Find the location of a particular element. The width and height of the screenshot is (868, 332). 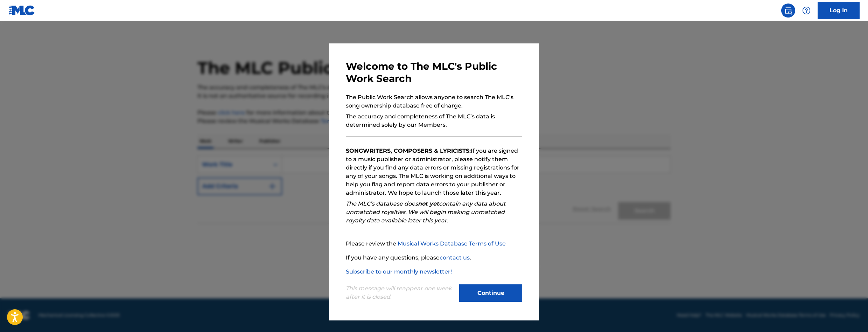

h3: Welcome to The MLC's Public Work Search is located at coordinates (434, 73).